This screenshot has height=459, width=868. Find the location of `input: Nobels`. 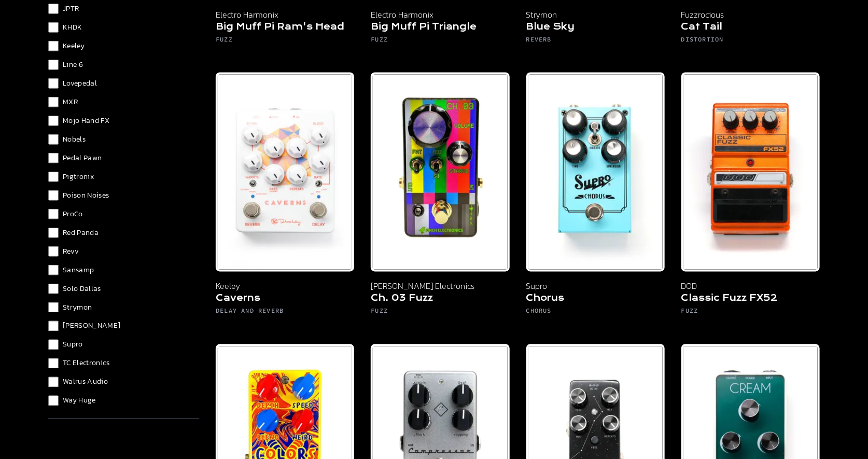

input: Nobels is located at coordinates (53, 139).